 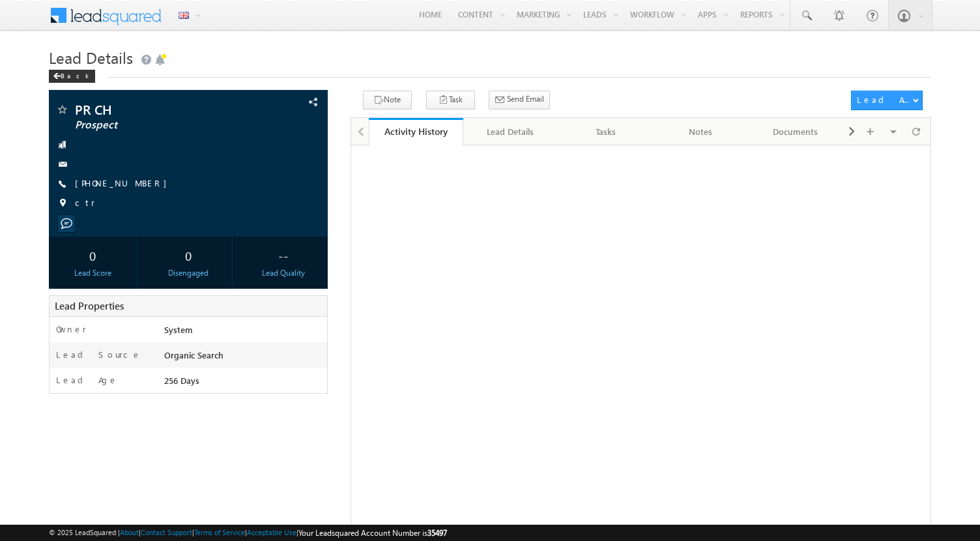 What do you see at coordinates (700, 132) in the screenshot?
I see `div: Notes` at bounding box center [700, 132].